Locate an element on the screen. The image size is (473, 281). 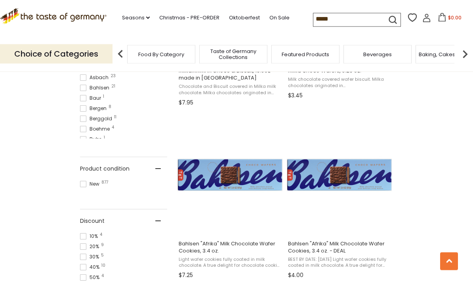
span: 21 is located at coordinates (113, 87).